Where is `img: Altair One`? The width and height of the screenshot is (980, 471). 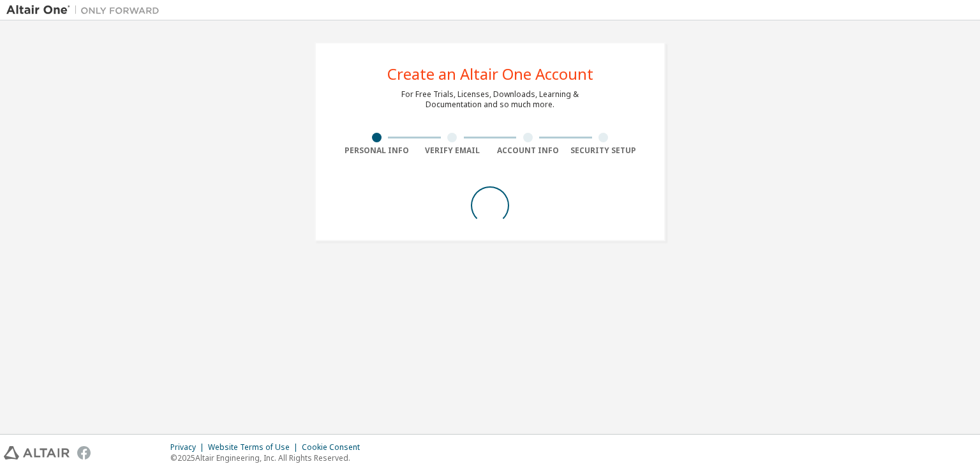 img: Altair One is located at coordinates (86, 10).